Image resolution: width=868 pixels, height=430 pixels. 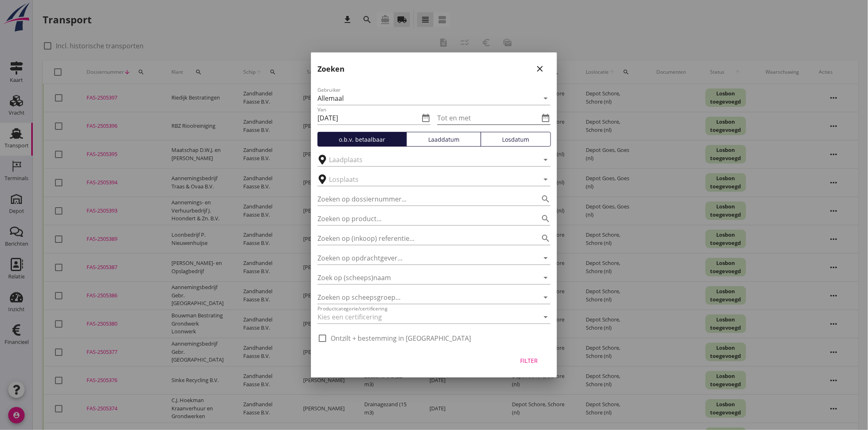 What do you see at coordinates (422, 278) in the screenshot?
I see `input: Zoek op (scheeps)naam` at bounding box center [422, 278].